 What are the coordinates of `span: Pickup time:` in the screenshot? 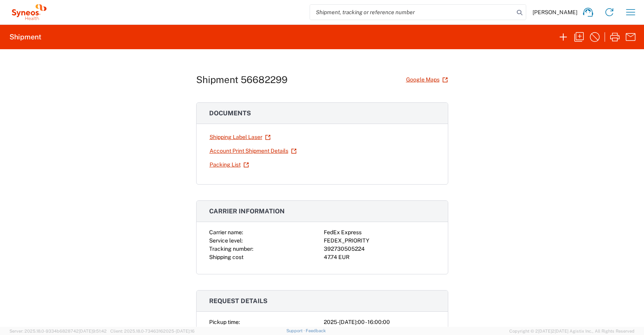 It's located at (224, 322).